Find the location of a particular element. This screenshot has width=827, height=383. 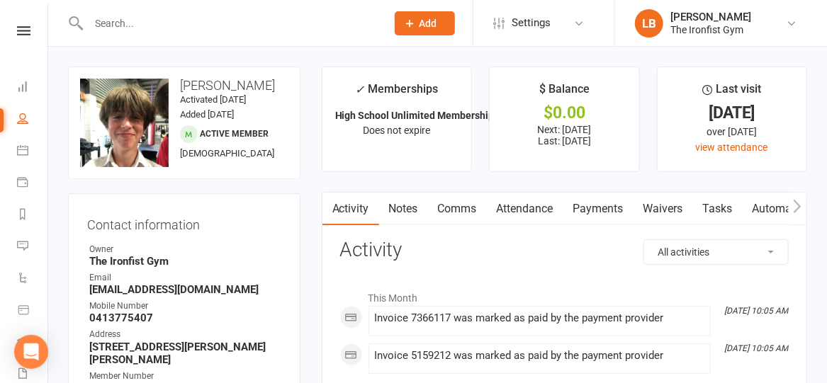

input: Search... is located at coordinates (230, 23).